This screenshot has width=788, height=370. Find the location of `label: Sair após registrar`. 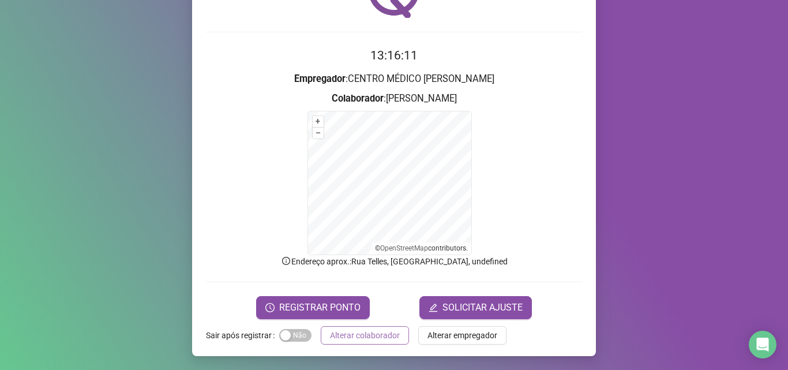

label: Sair após registrar is located at coordinates (242, 335).